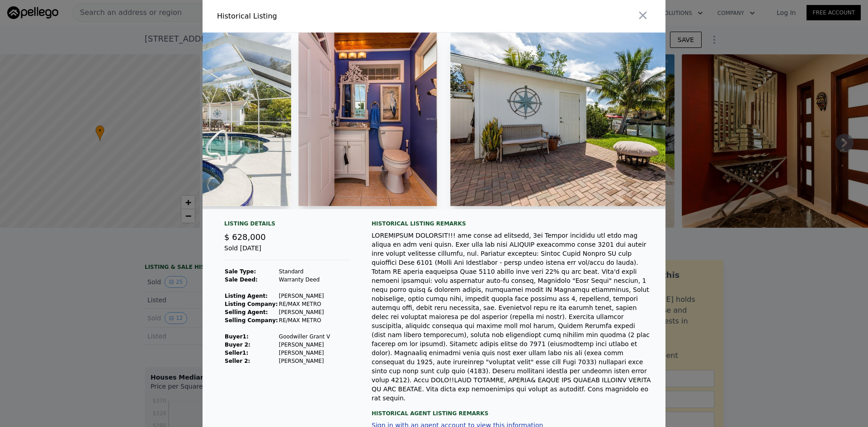  Describe the element at coordinates (236, 337) in the screenshot. I see `strong: Buyer 1 :` at that location.